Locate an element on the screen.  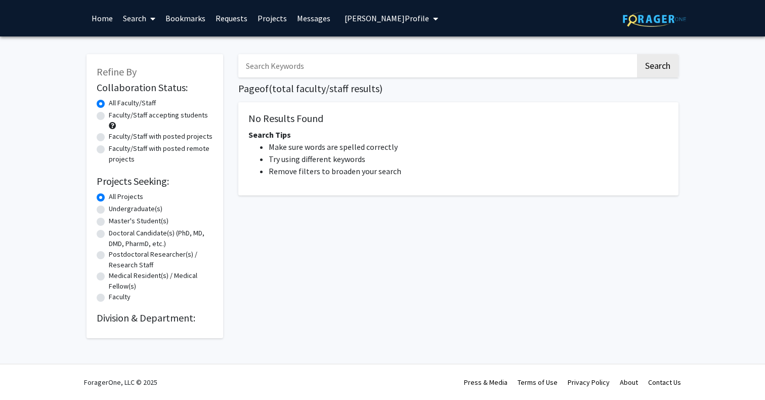
button: Search is located at coordinates (658, 66).